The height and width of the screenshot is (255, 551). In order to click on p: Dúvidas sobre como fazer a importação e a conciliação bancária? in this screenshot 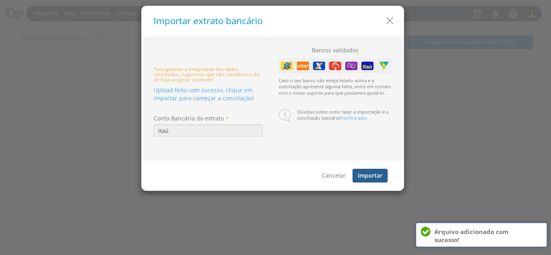, I will do `click(344, 115)`.